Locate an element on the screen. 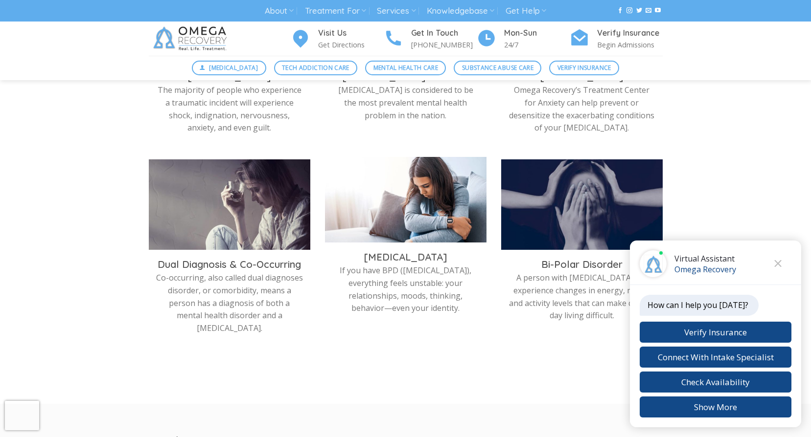  a: Visit Us Get Directions is located at coordinates (337, 39).